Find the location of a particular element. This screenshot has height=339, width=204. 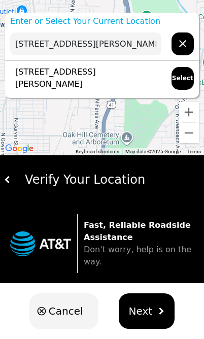

input: Enter Your Address... is located at coordinates (86, 44).